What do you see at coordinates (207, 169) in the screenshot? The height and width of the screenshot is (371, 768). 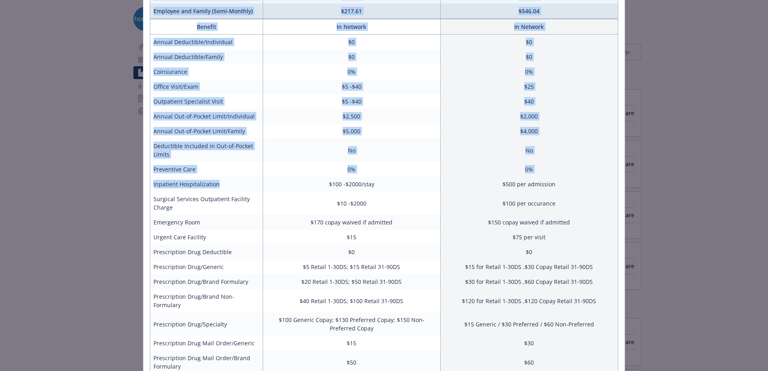 I see `td: Preventive Care` at bounding box center [207, 169].